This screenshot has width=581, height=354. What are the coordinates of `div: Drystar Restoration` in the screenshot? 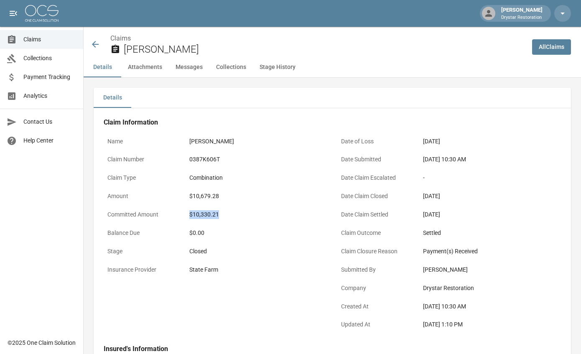 It's located at (490, 288).